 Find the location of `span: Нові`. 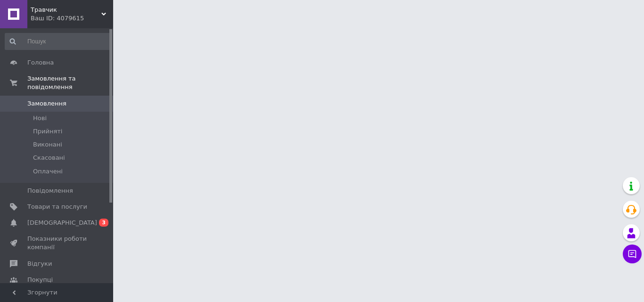

span: Нові is located at coordinates (39, 118).